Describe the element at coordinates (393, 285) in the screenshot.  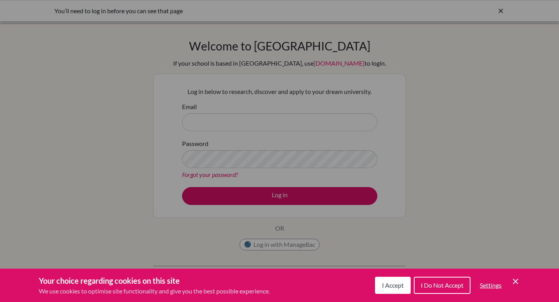
I see `button: I Accept` at that location.